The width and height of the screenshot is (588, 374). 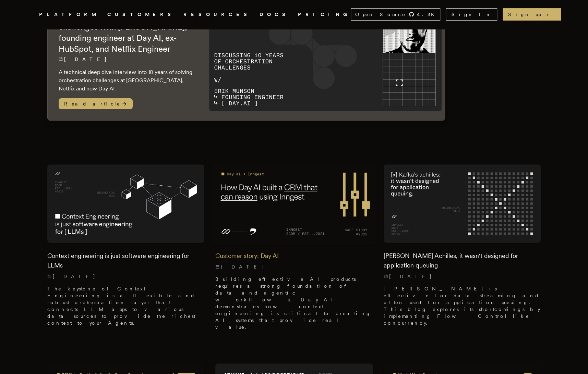 I want to click on img: Featured image for Context engineering is just software engineering for LLMs blog post, so click(x=126, y=203).